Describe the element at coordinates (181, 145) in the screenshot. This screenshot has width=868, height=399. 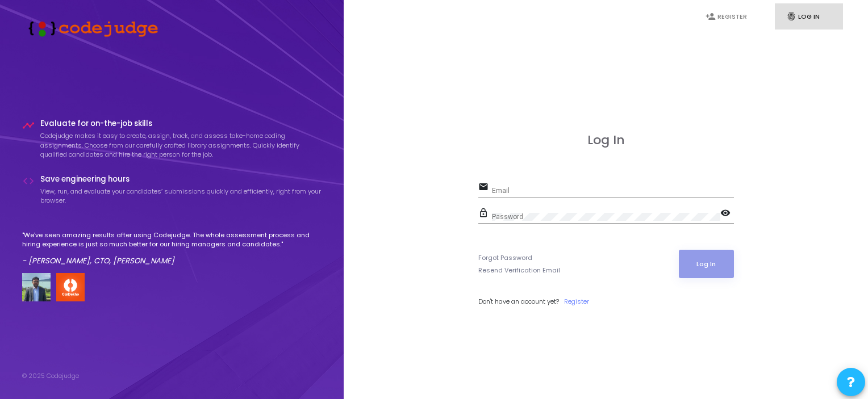
I see `p: Codejudge makes it easy to create, assign, track, and assess take-home coding assignments. Choose...` at that location.